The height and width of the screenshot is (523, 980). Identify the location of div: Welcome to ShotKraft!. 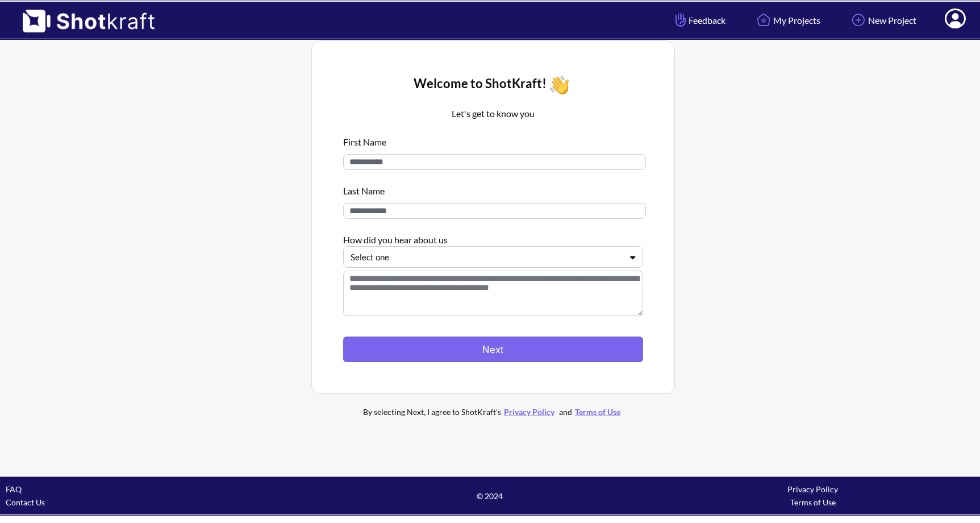
(493, 85).